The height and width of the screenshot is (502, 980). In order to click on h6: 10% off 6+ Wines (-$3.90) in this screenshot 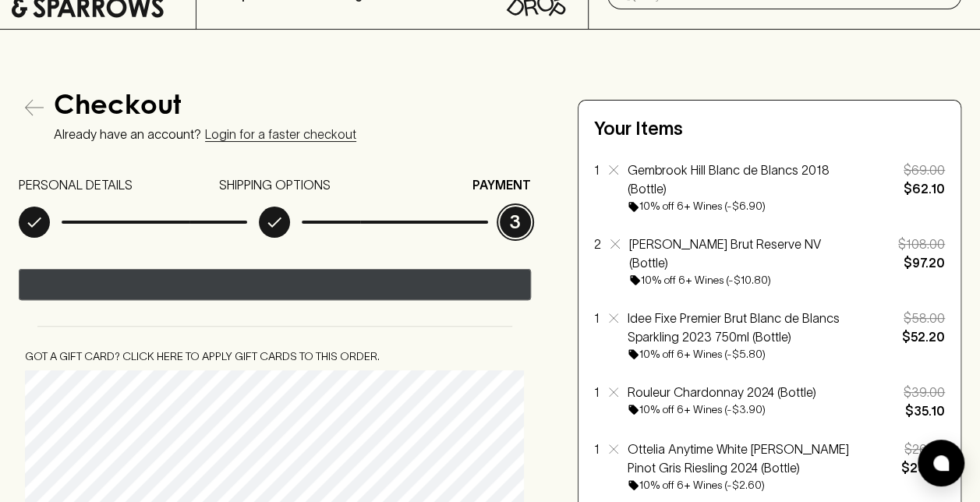, I will do `click(703, 410)`.